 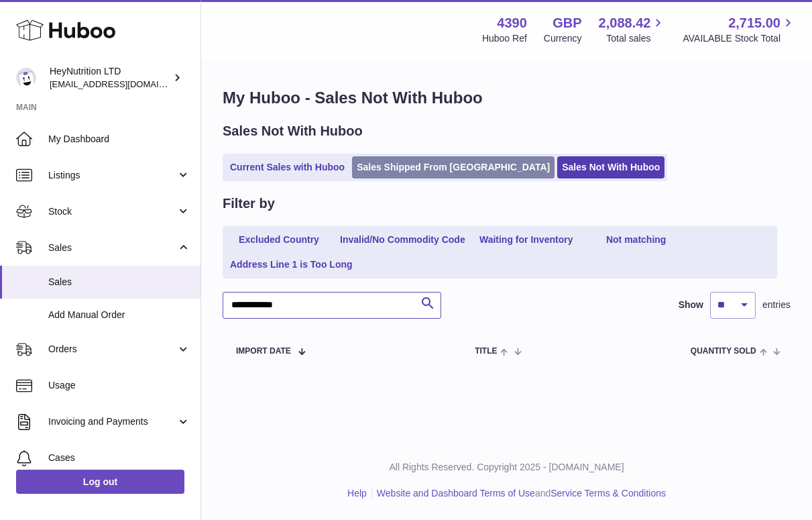 I want to click on span: Stock, so click(x=112, y=211).